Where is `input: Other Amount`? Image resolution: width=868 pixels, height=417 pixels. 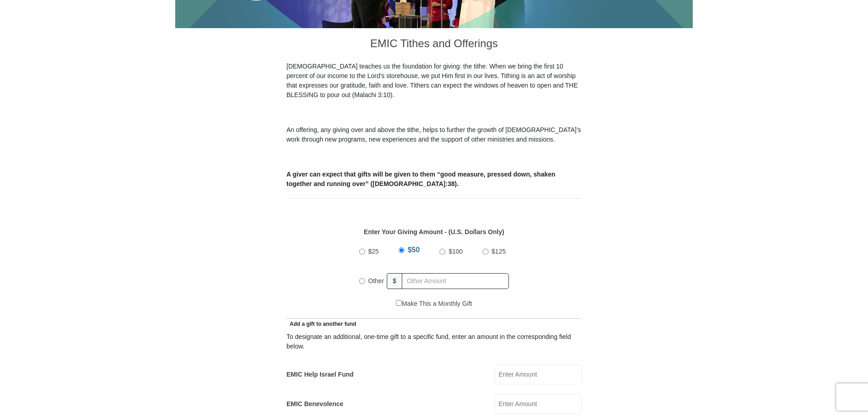
input: Other Amount is located at coordinates (455, 281).